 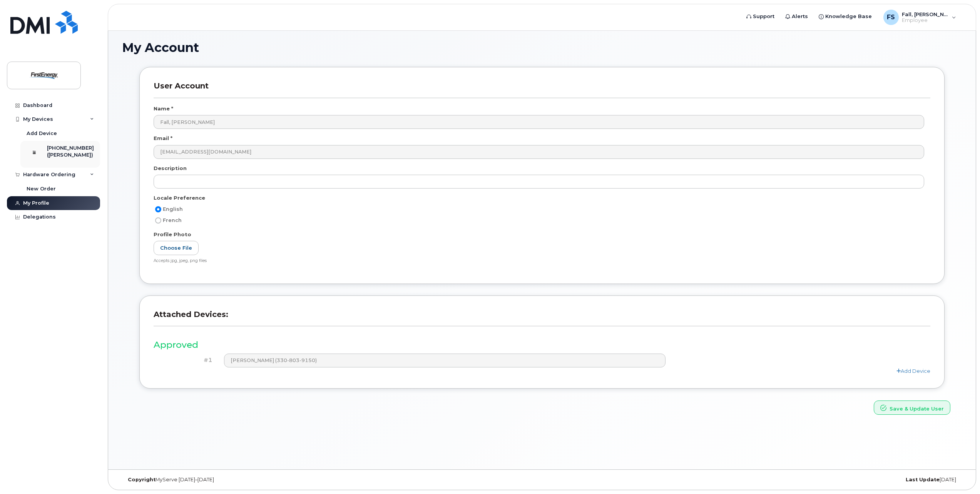 I want to click on h3: Approved, so click(x=541, y=344).